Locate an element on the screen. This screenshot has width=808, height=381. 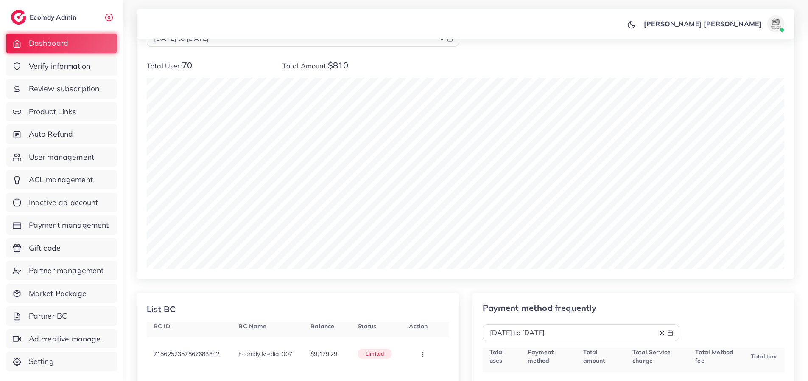
p: $9,179.29 is located at coordinates (324, 353).